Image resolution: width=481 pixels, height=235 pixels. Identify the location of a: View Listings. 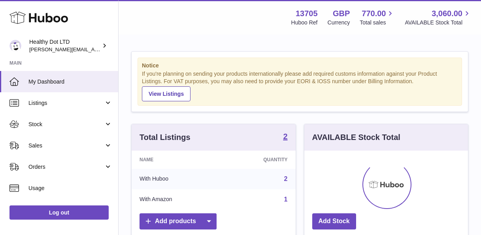
(166, 94).